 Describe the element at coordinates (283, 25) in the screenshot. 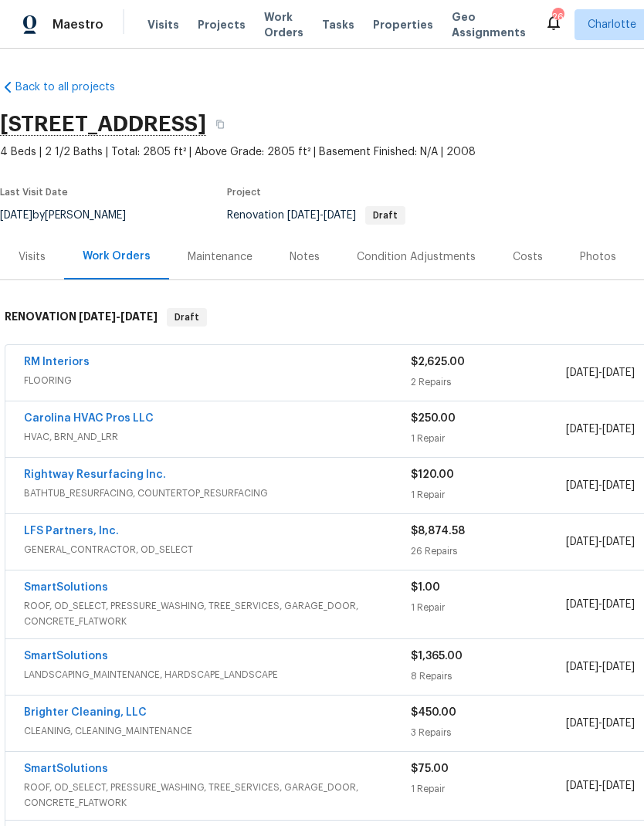

I see `span: Work Orders` at that location.